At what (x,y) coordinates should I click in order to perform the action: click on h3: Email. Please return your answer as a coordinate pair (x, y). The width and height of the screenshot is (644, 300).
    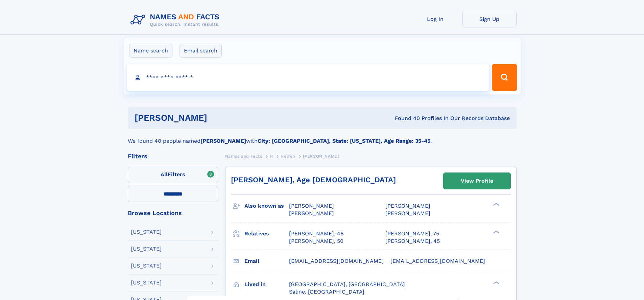
    Looking at the image, I should click on (267, 261).